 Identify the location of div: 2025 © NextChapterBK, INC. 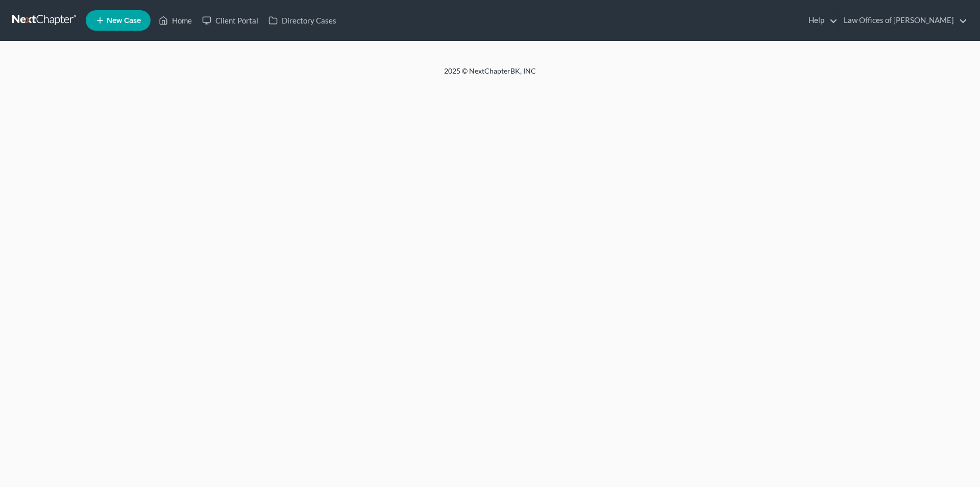
(490, 76).